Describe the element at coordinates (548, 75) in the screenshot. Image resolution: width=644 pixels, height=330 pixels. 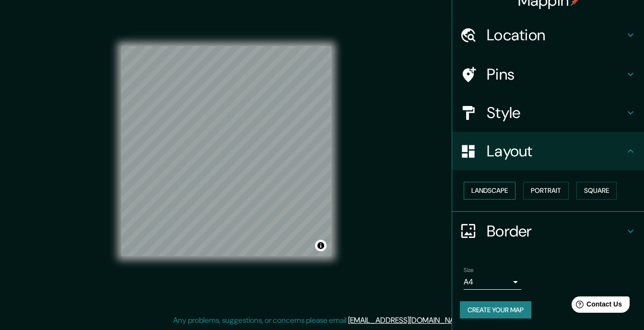
I see `div: Pins` at that location.